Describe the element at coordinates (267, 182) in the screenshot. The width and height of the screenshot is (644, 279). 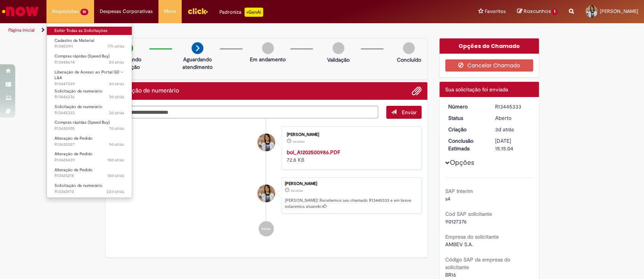
I see `ul: Histórico de tíquete` at that location.